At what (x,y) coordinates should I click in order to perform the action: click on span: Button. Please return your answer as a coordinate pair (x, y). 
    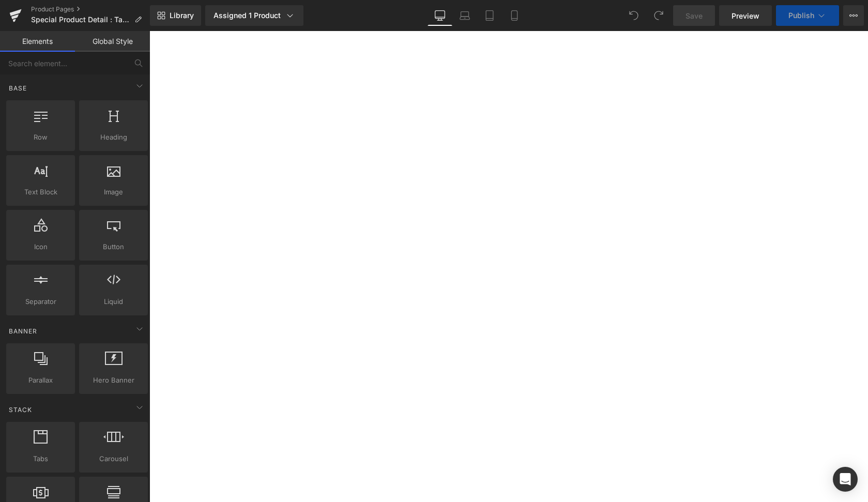
    Looking at the image, I should click on (113, 246).